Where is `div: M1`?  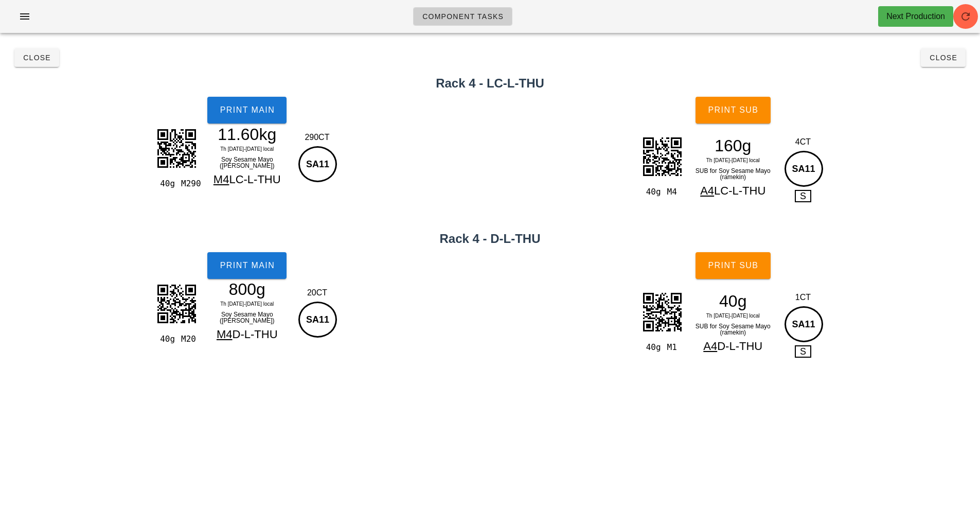
div: M1 is located at coordinates (673, 347).